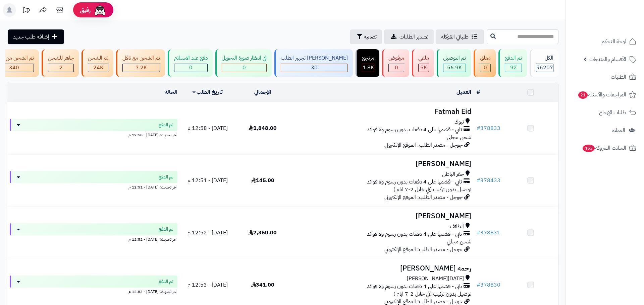  What do you see at coordinates (604, 77) in the screenshot?
I see `a: الطلبات` at bounding box center [604, 77].